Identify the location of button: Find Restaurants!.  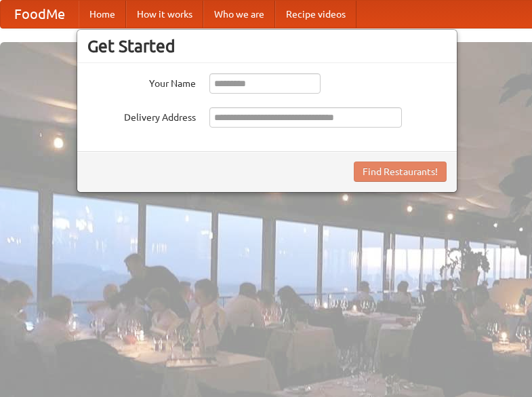
(400, 171).